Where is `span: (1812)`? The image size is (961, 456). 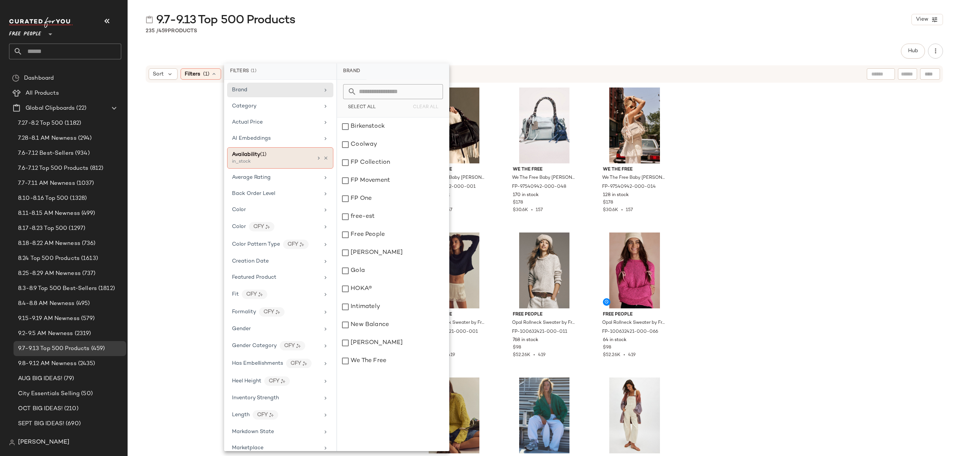
span: (1812) is located at coordinates (106, 288).